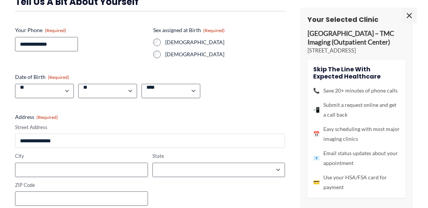  Describe the element at coordinates (81, 30) in the screenshot. I see `label: Your Phone` at that location.